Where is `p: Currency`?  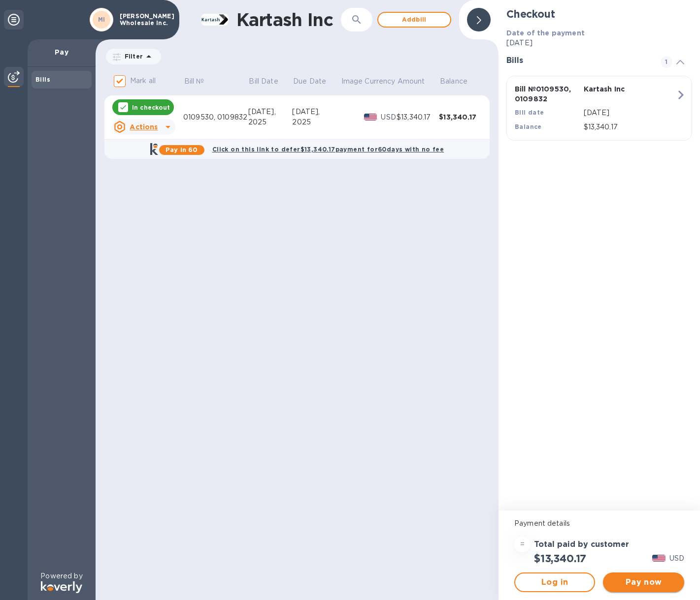
p: Currency is located at coordinates (379, 81).